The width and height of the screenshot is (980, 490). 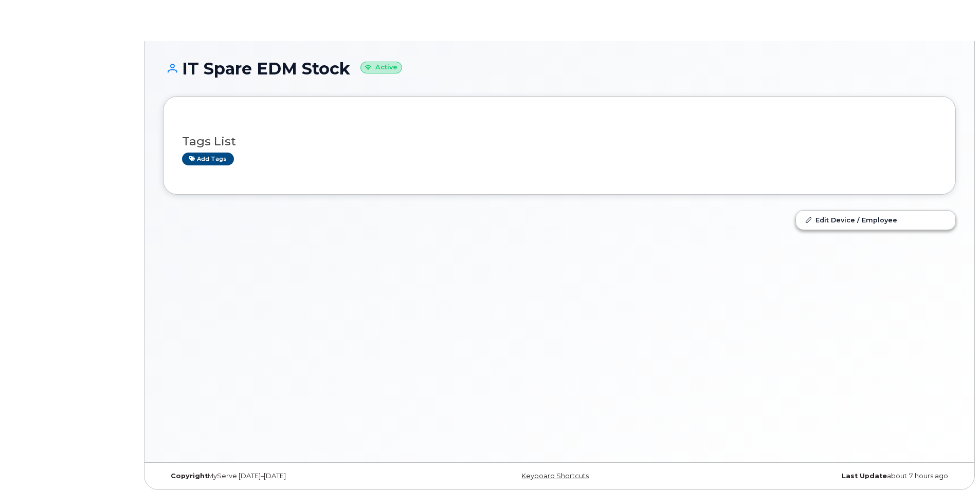 I want to click on a: Add tags, so click(x=207, y=159).